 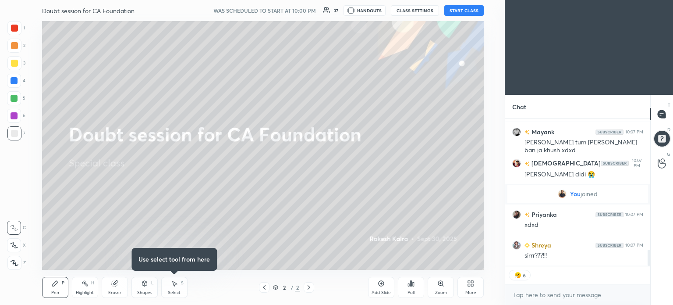 I want to click on div: 37, so click(x=336, y=11).